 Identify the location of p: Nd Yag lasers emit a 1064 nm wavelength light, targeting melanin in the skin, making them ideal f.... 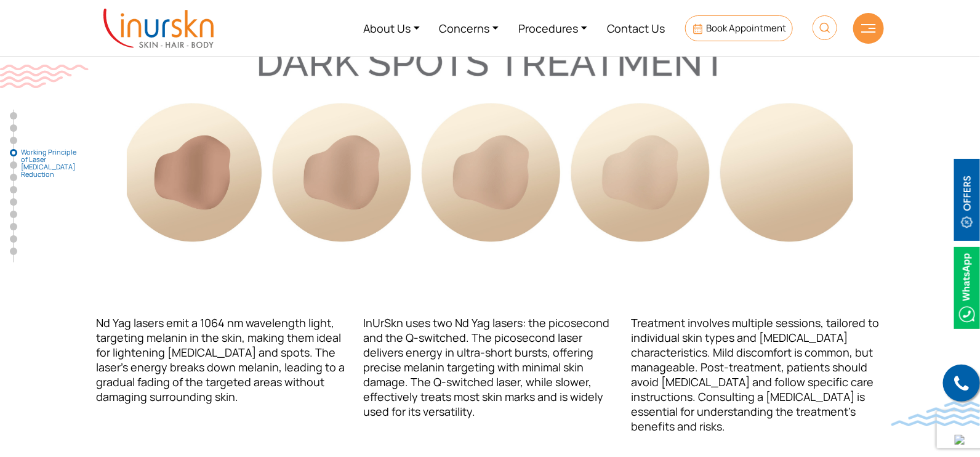
(222, 360).